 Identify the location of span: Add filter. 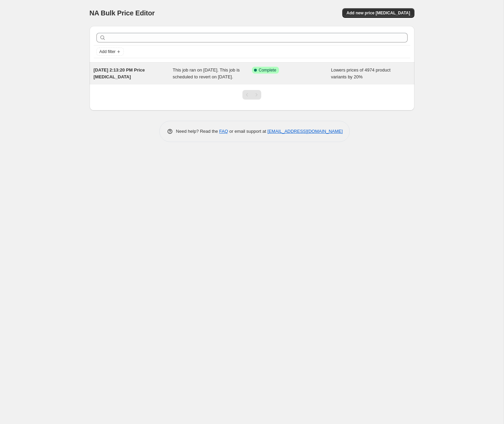
(107, 52).